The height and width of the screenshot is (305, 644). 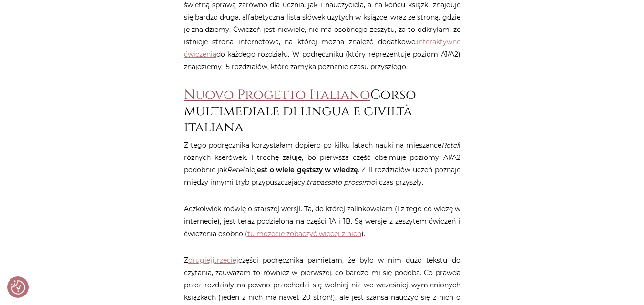 What do you see at coordinates (18, 287) in the screenshot?
I see `button: Preferencje co do zgód` at bounding box center [18, 287].